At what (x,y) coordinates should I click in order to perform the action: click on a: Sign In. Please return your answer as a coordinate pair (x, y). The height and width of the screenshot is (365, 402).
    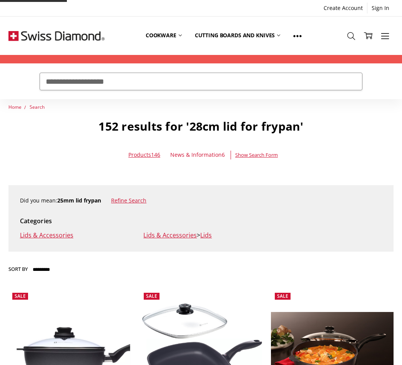
    Looking at the image, I should click on (381, 8).